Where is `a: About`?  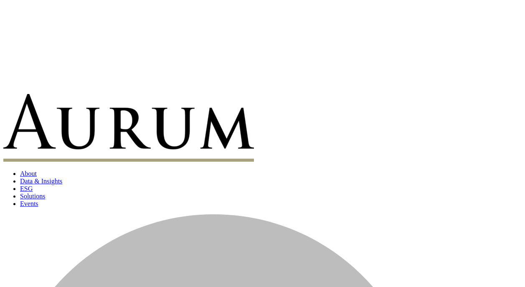
a: About is located at coordinates (28, 173).